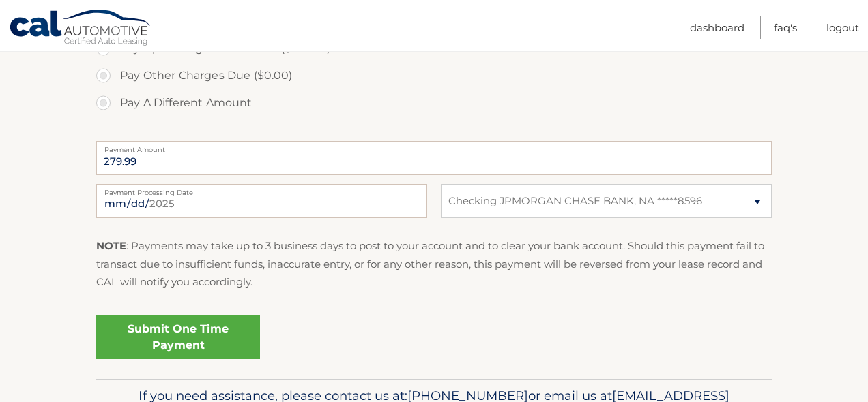 The image size is (868, 402). Describe the element at coordinates (785, 28) in the screenshot. I see `a: FAQ's` at that location.